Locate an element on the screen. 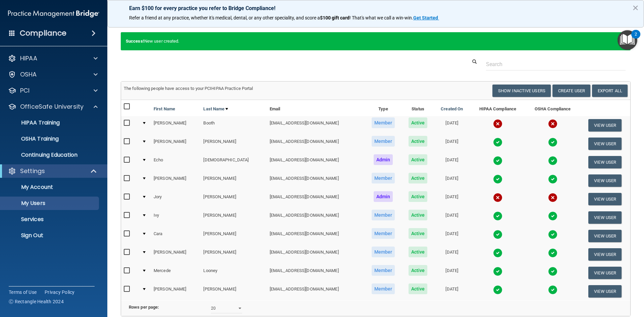  p: Settings is located at coordinates (32, 171).